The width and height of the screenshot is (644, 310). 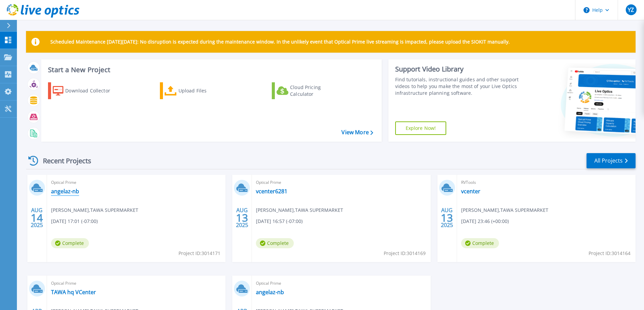 I want to click on div: Support Video Library, so click(x=458, y=69).